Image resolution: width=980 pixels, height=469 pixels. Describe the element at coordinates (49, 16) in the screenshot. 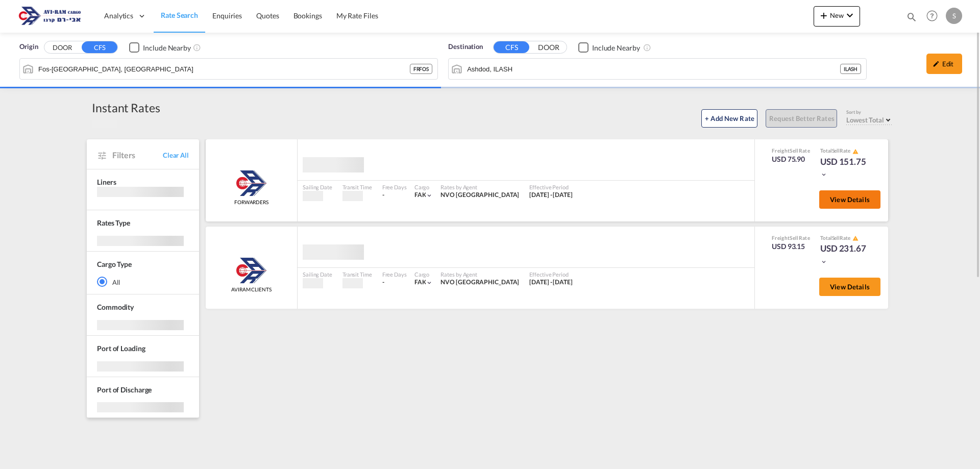

I see `img: 166978e0a5f911edb4280f3c7a976193.png` at that location.